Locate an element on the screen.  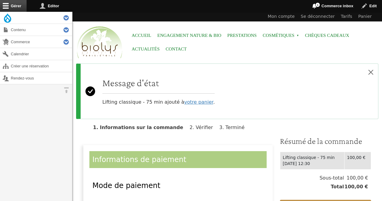
h3: Résumé de la commande is located at coordinates (326, 141).